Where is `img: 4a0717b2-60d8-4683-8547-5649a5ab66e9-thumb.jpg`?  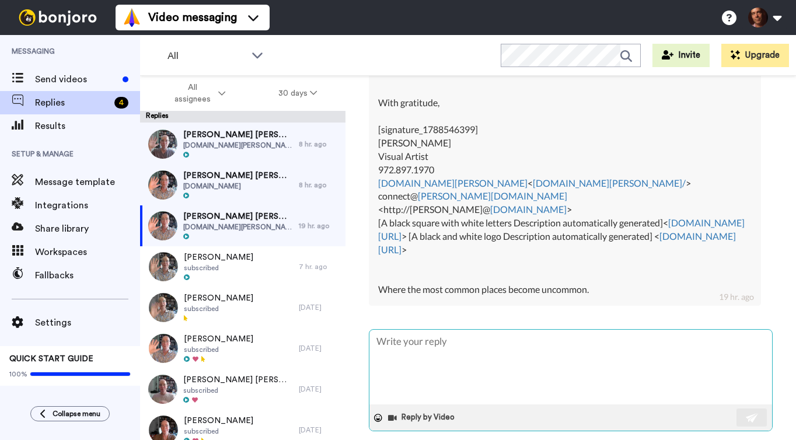 img: 4a0717b2-60d8-4683-8547-5649a5ab66e9-thumb.jpg is located at coordinates (163, 267).